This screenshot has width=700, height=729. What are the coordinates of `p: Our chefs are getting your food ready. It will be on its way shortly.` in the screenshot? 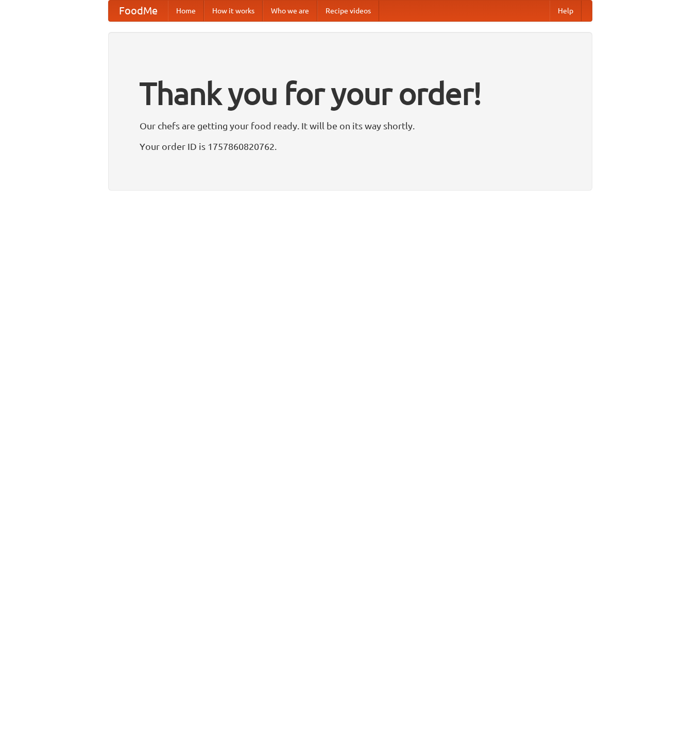 It's located at (350, 126).